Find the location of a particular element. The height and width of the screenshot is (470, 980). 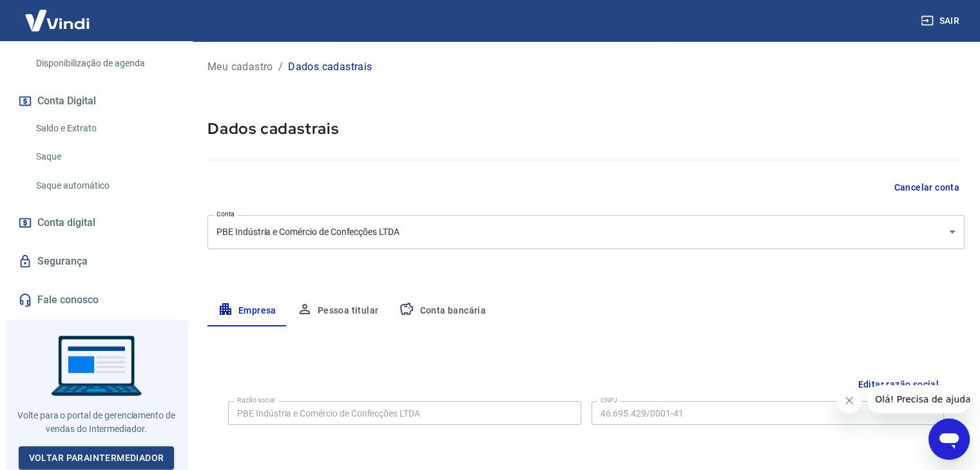

button: Empresa is located at coordinates (247, 311).